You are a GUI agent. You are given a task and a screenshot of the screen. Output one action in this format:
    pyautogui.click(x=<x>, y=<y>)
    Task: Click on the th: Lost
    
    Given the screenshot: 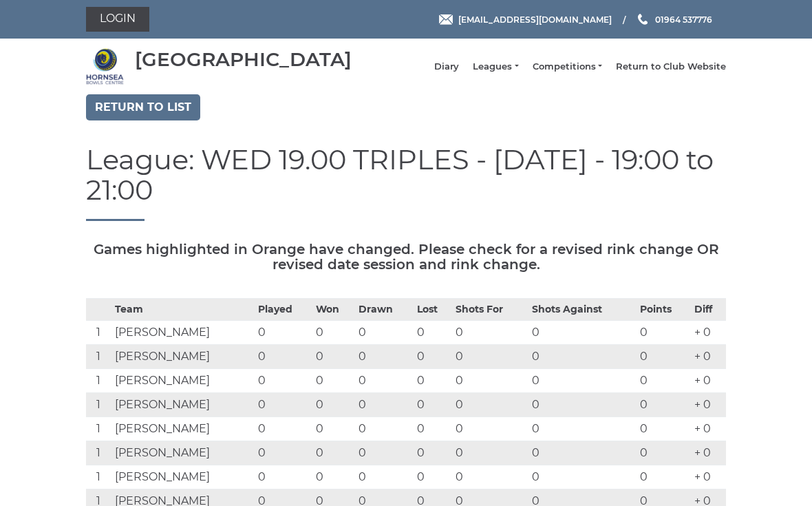 What is the action you would take?
    pyautogui.click(x=433, y=310)
    